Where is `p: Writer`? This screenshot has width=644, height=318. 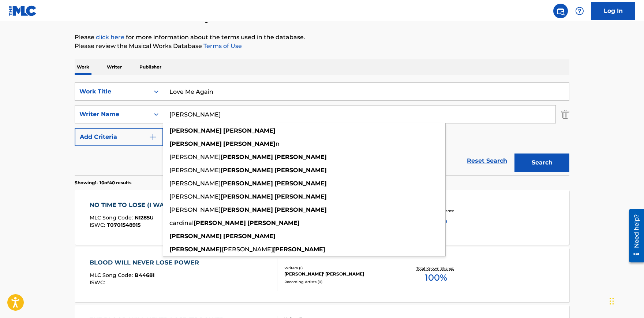
p: Writer is located at coordinates (114, 67).